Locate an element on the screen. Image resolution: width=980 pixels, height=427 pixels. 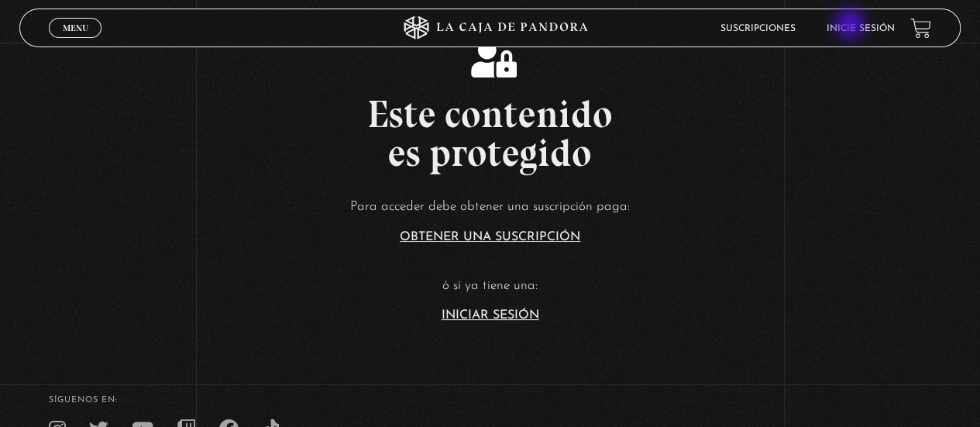
a: Suscripciones is located at coordinates (758, 29).